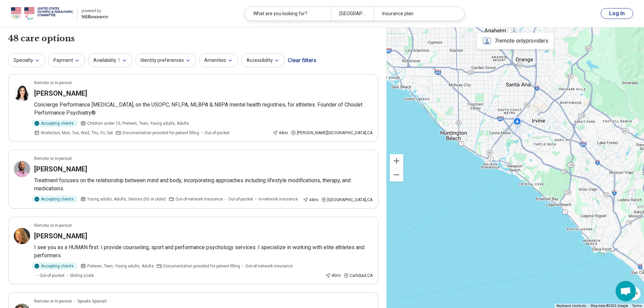 Image resolution: width=644 pixels, height=308 pixels. What do you see at coordinates (278, 199) in the screenshot?
I see `span: In-network insurance` at bounding box center [278, 199].